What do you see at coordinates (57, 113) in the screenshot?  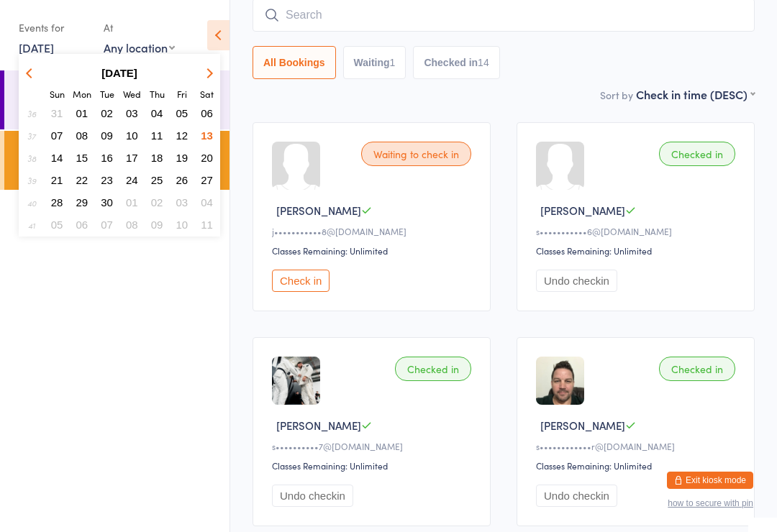 I see `span: 31` at bounding box center [57, 113].